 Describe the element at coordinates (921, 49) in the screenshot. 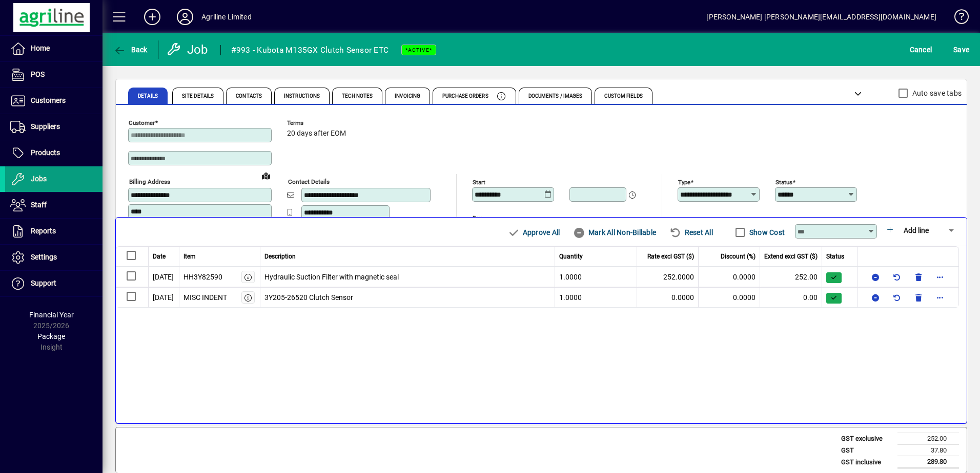

I see `span: Cancel` at that location.